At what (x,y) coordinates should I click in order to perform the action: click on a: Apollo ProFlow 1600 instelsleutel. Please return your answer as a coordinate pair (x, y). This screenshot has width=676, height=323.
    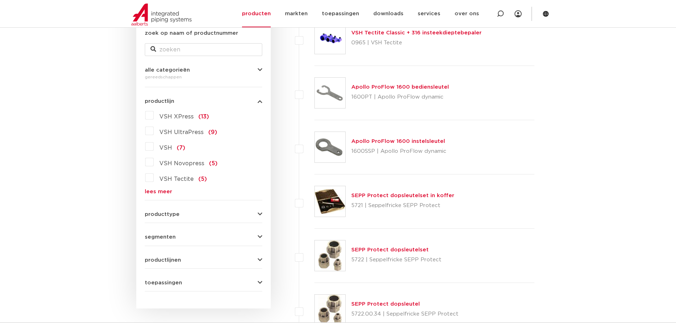
    Looking at the image, I should click on (398, 141).